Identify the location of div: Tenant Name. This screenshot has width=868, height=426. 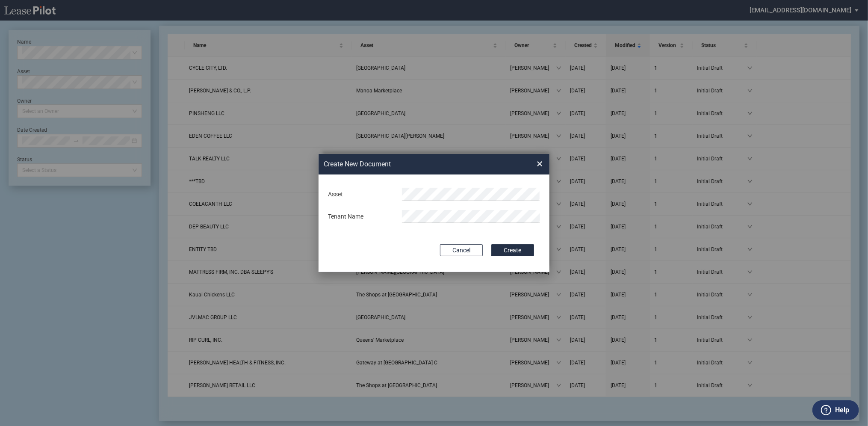
(360, 217).